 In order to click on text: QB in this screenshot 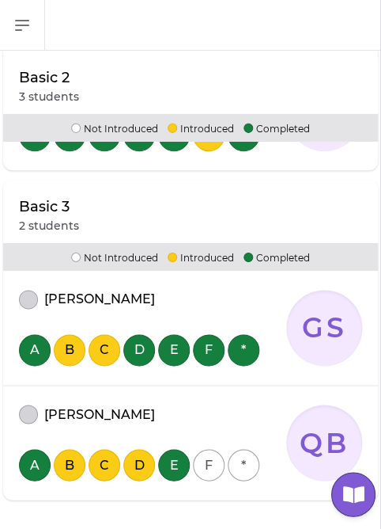, I will do `click(324, 442)`.